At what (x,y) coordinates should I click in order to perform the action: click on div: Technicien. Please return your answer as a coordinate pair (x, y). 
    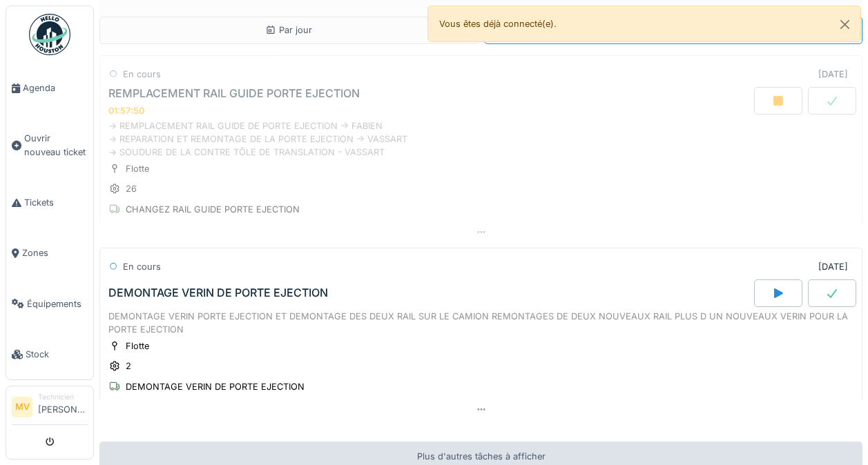
    Looking at the image, I should click on (63, 397).